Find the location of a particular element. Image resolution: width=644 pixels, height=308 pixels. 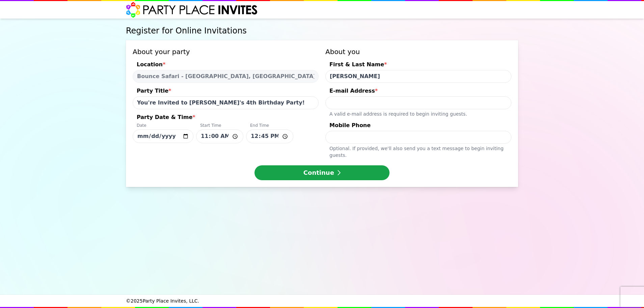

img: Party Place Invites is located at coordinates (191, 10).